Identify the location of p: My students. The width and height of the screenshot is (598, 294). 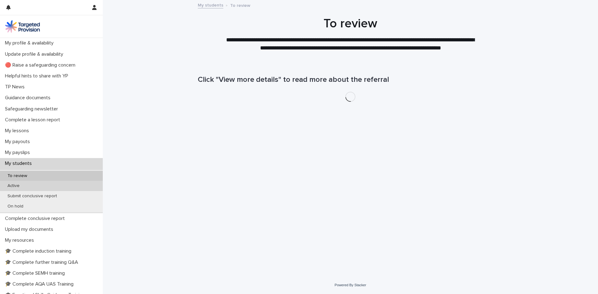
(20, 164).